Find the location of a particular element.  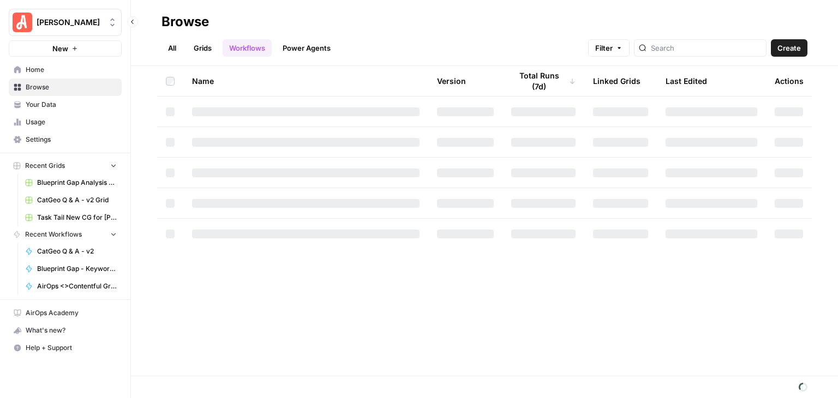

a: Workflows is located at coordinates (247, 48).